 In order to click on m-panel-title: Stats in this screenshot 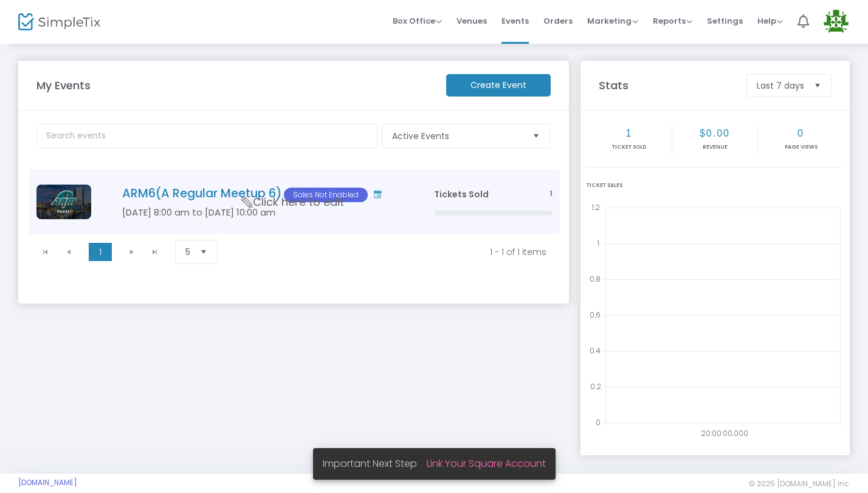, I will do `click(666, 85)`.